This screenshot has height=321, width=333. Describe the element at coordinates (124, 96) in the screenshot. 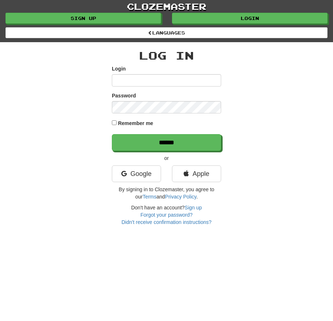

I see `label: Password` at that location.